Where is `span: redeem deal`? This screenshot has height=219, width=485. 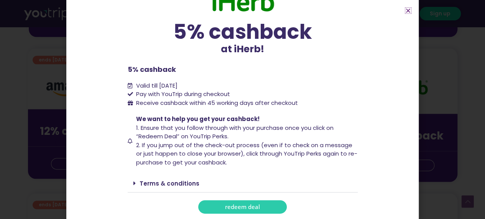
span: redeem deal is located at coordinates (242, 206).